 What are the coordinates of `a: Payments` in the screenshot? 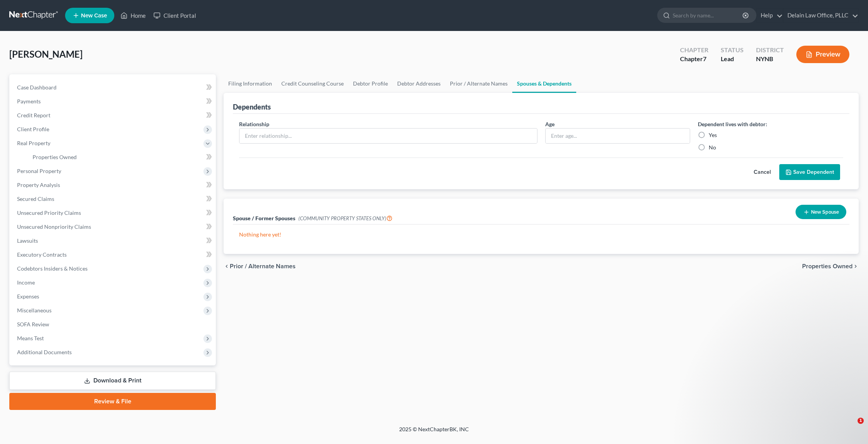 It's located at (113, 102).